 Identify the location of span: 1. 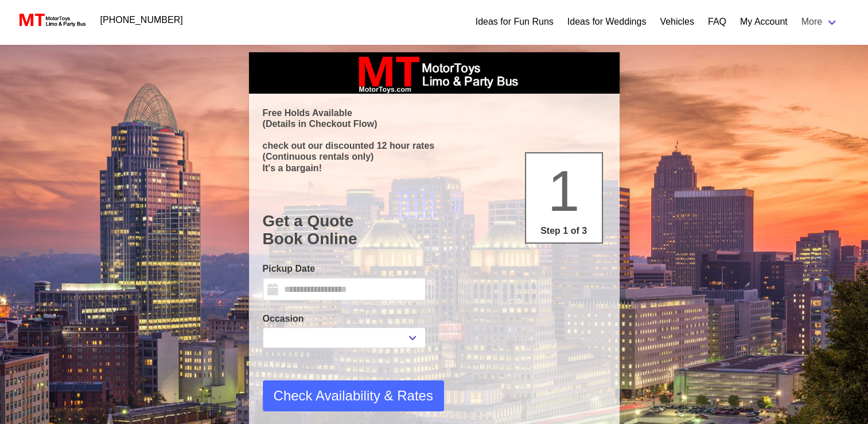
(564, 191).